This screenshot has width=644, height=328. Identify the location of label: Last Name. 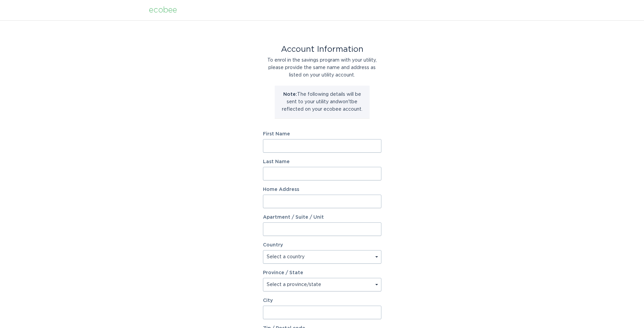
(322, 162).